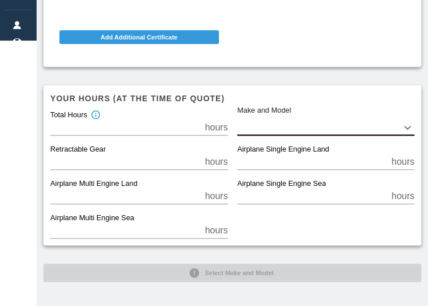  What do you see at coordinates (95, 115) in the screenshot?
I see `svg: Total hours in fixed-wing aircraft` at bounding box center [95, 115].